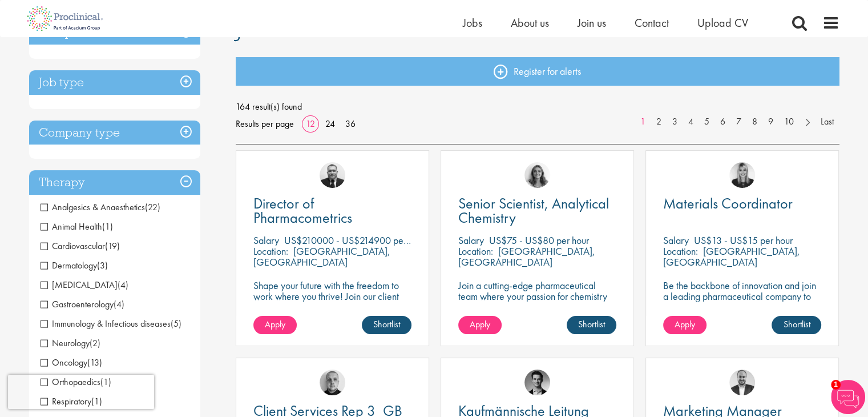 This screenshot has width=868, height=417. Describe the element at coordinates (114, 182) in the screenshot. I see `h3: Therapy` at that location.